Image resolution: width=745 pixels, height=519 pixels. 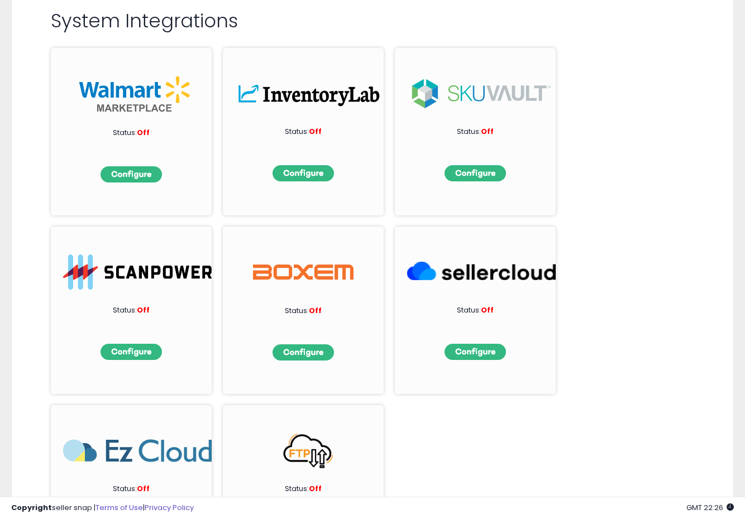 I want to click on a: Privacy Policy, so click(x=169, y=508).